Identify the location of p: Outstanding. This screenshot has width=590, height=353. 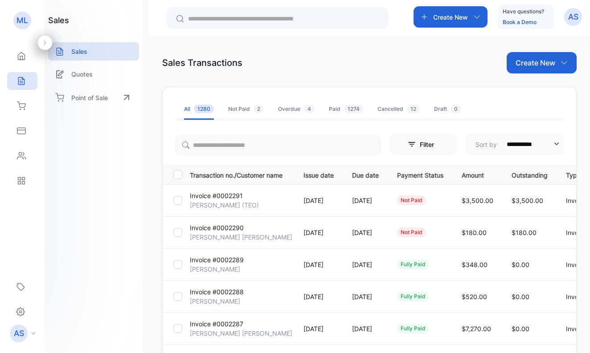
(529, 174).